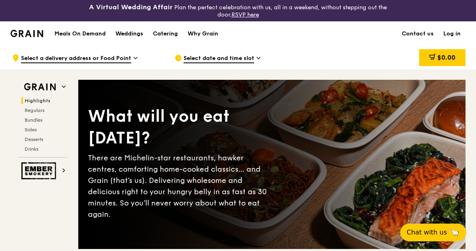  Describe the element at coordinates (129, 34) in the screenshot. I see `div: Weddings` at that location.